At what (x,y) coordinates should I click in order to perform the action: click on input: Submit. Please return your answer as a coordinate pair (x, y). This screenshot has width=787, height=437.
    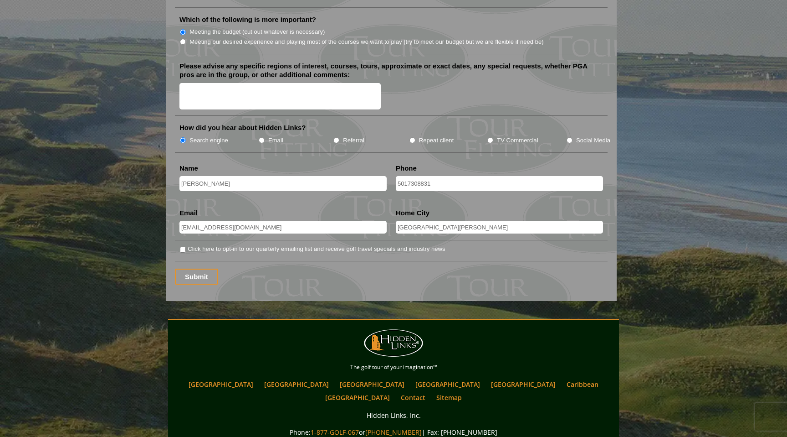
    Looking at the image, I should click on (196, 276).